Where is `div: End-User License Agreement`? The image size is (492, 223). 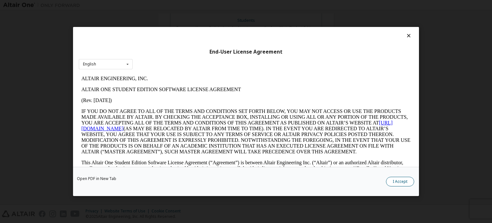
div: End-User License Agreement is located at coordinates (246, 52).